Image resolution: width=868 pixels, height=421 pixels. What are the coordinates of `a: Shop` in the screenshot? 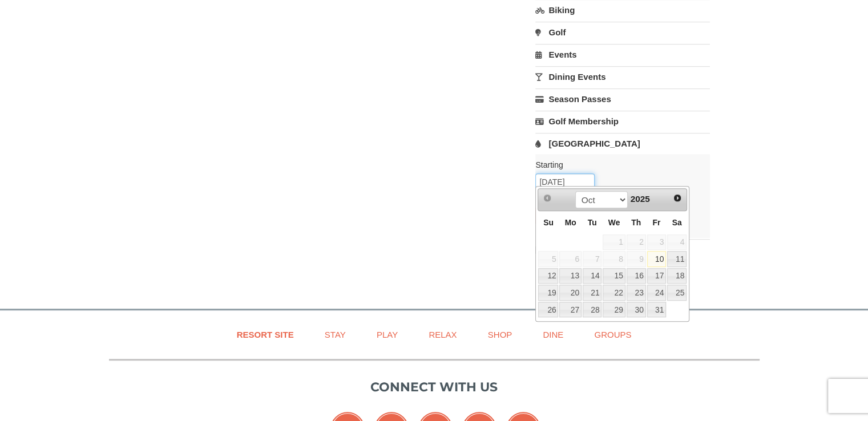 It's located at (500, 334).